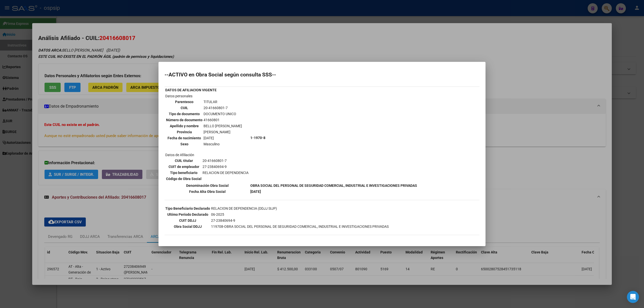 This screenshot has width=644, height=308. What do you see at coordinates (184, 161) in the screenshot?
I see `th: CUIL titular` at bounding box center [184, 161].